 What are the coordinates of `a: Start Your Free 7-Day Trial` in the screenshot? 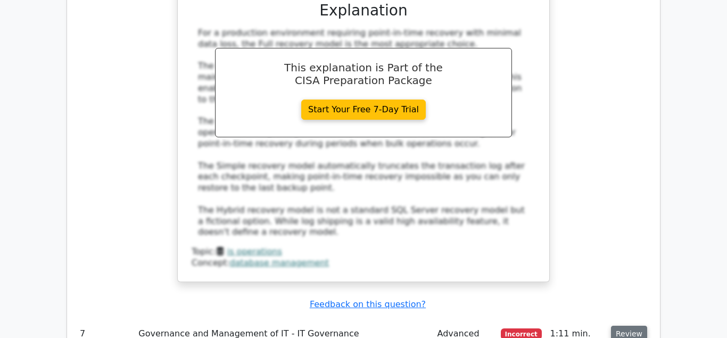 It's located at (363, 110).